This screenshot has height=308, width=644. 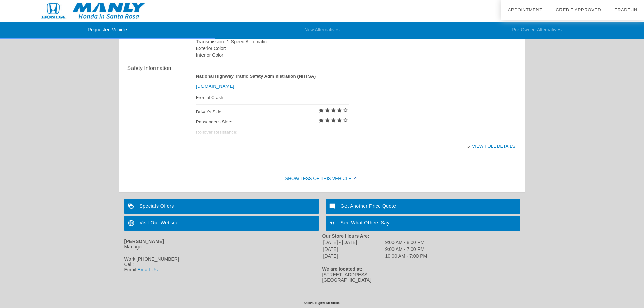 I want to click on a: Trade-In, so click(x=626, y=10).